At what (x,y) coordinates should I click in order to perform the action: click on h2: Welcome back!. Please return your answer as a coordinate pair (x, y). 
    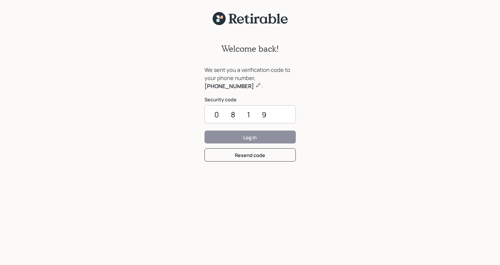
    Looking at the image, I should click on (250, 49).